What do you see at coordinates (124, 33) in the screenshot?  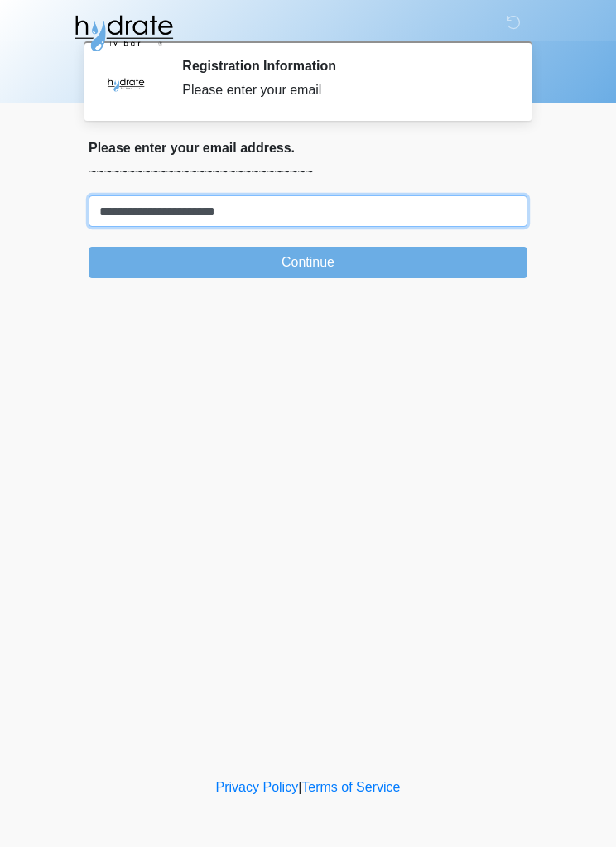 I see `img: Hydrate IV Bar - Glendale Logo` at bounding box center [124, 33].